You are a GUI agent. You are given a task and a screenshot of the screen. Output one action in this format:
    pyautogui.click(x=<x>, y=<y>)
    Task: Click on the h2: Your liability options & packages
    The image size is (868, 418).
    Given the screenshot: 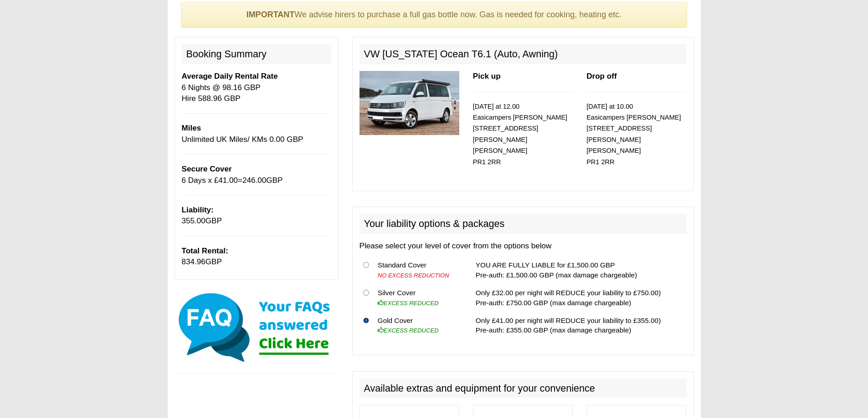 What is the action you would take?
    pyautogui.click(x=523, y=224)
    